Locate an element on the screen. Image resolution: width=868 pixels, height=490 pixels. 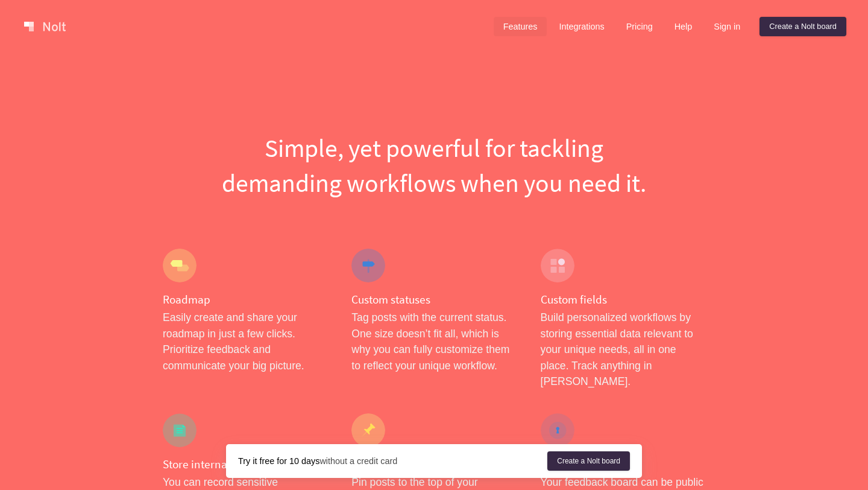
p: Easily create and share your roadmap in just a few clicks. Prioritize feedback and communicate yo... is located at coordinates (245, 342).